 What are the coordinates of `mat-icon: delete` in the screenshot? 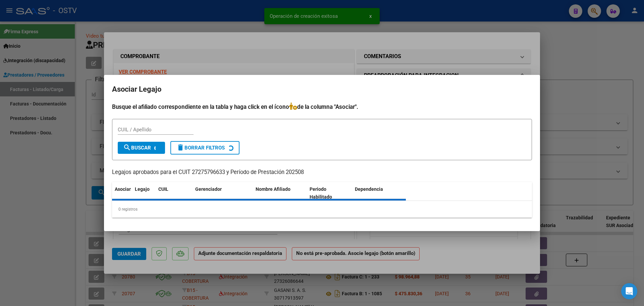 It's located at (181, 148).